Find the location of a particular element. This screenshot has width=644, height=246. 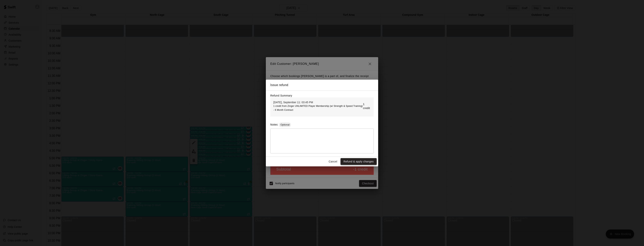

h2: Issue refund is located at coordinates (322, 85).